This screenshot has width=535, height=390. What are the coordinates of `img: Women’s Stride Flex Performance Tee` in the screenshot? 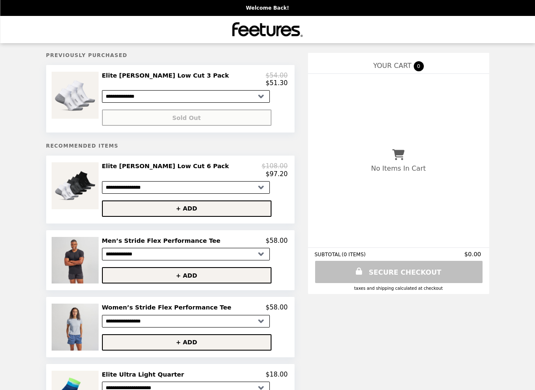 It's located at (76, 327).